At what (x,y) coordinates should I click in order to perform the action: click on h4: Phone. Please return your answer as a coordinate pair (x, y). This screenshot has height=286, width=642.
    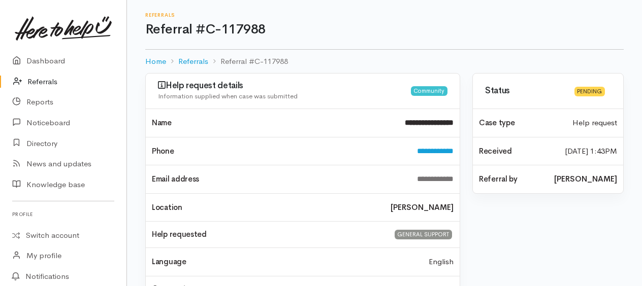
    Looking at the image, I should click on (278, 151).